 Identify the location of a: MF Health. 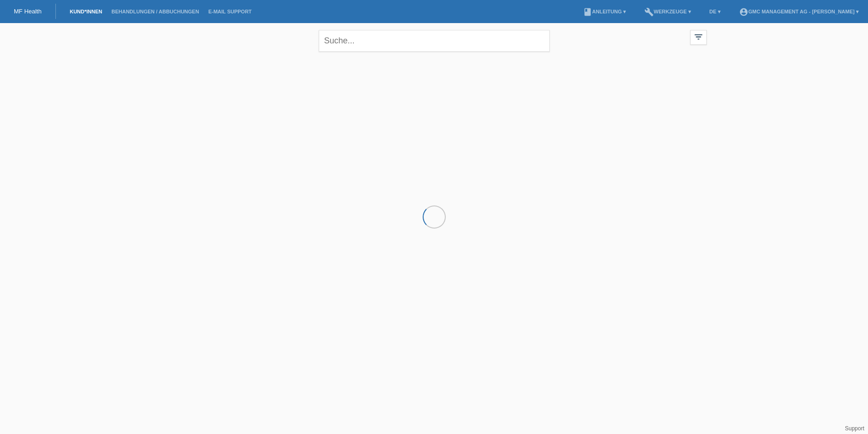
(27, 11).